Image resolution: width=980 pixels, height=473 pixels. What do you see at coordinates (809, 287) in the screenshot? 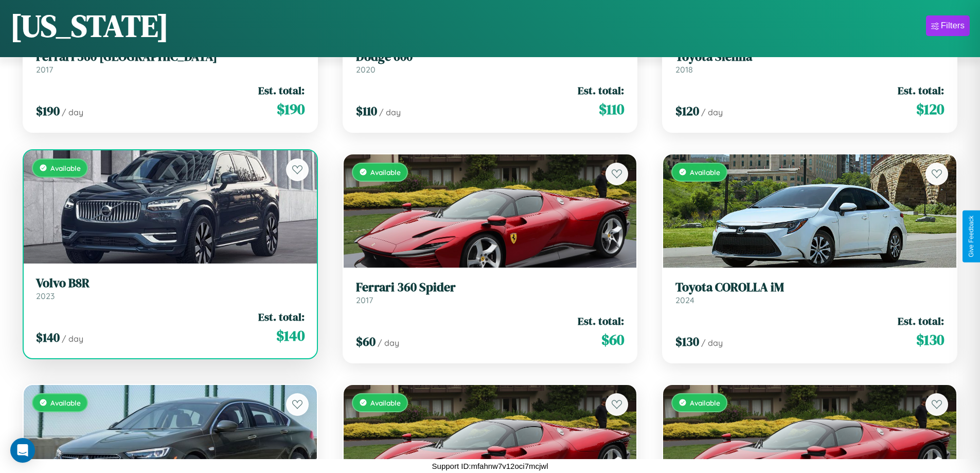
I see `h3: Toyota COROLLA iM` at bounding box center [809, 287].